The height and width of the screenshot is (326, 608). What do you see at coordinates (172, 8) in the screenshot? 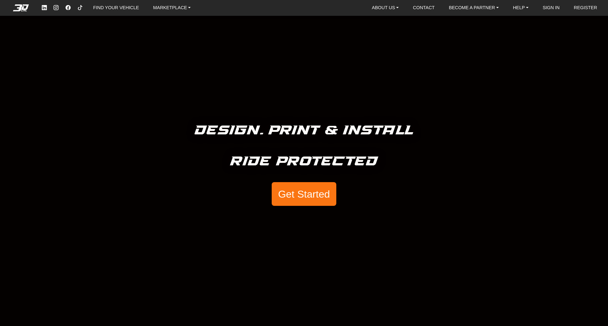
I see `a: MARKETPLACE` at bounding box center [172, 8].